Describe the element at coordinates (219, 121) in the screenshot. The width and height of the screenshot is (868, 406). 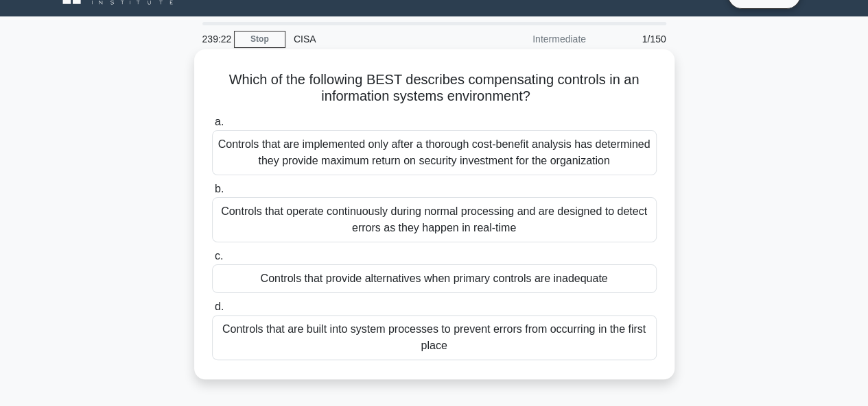
I see `span: a.` at that location.